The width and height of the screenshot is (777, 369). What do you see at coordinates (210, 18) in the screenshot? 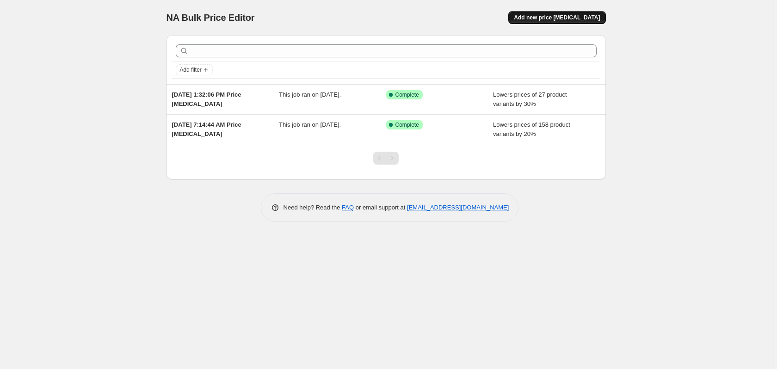
I see `span: NA Bulk Price Editor` at bounding box center [210, 18].